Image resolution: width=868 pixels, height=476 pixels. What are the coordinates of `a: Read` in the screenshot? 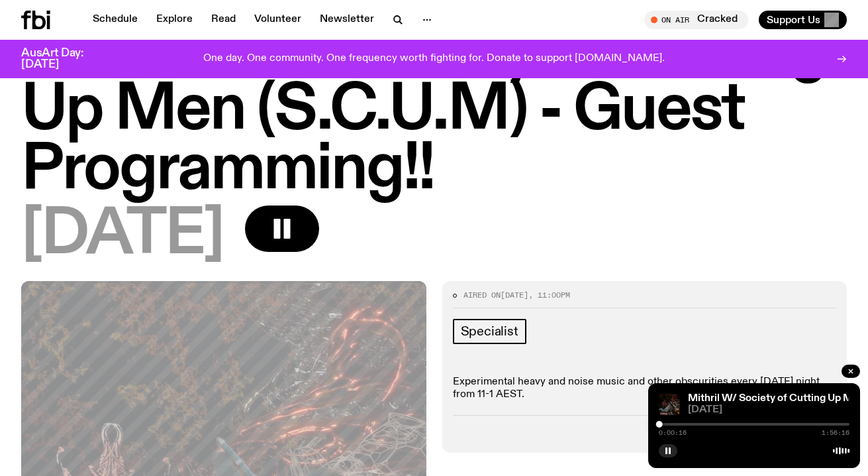 It's located at (223, 20).